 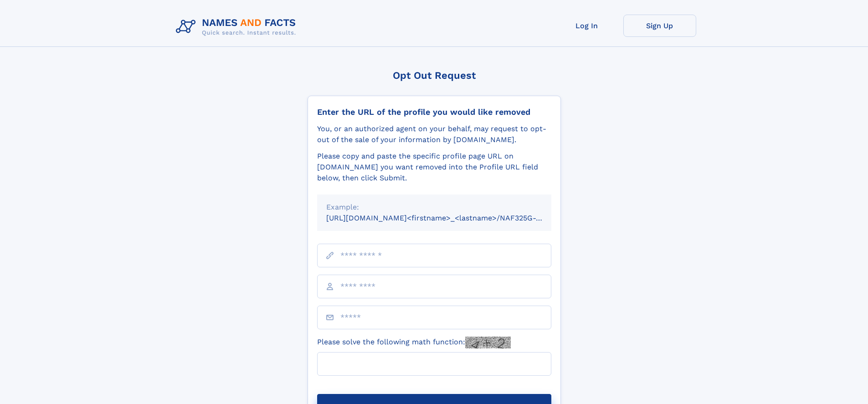 I want to click on div: Opt Out Request, so click(x=434, y=75).